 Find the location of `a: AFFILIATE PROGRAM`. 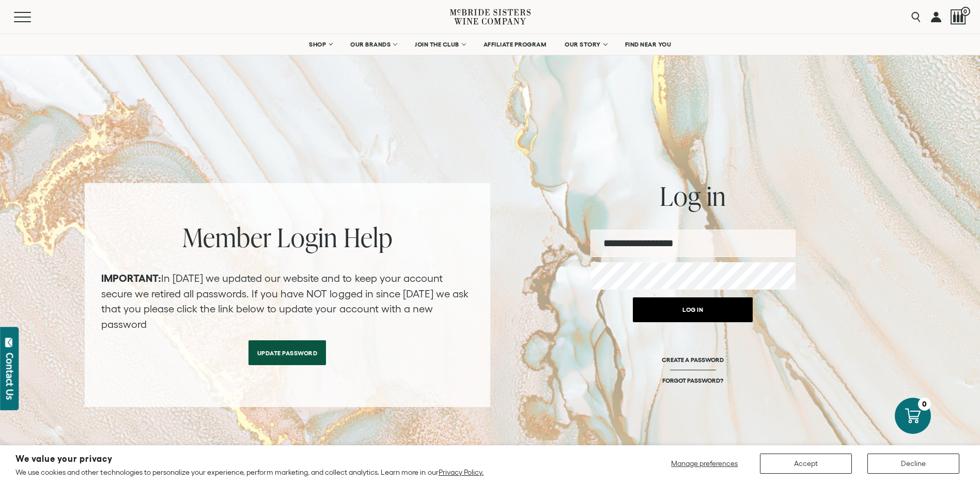

a: AFFILIATE PROGRAM is located at coordinates (515, 44).